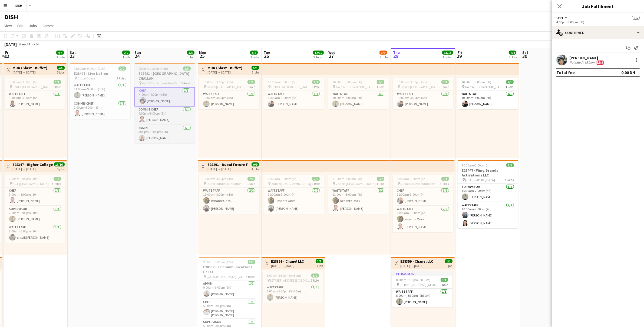 This screenshot has width=644, height=327. Describe the element at coordinates (566, 72) in the screenshot. I see `div: Total fee` at that location.